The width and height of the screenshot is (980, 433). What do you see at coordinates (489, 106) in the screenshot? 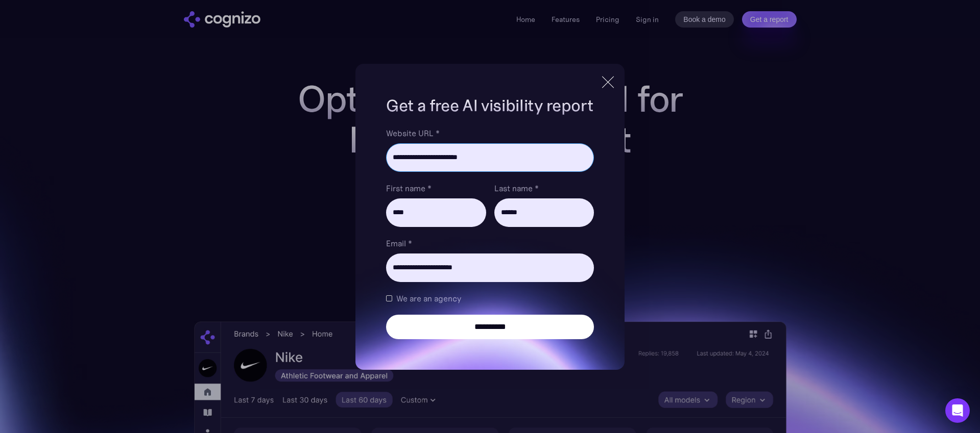
I see `h1: Get a free AI visibility report` at bounding box center [489, 106].